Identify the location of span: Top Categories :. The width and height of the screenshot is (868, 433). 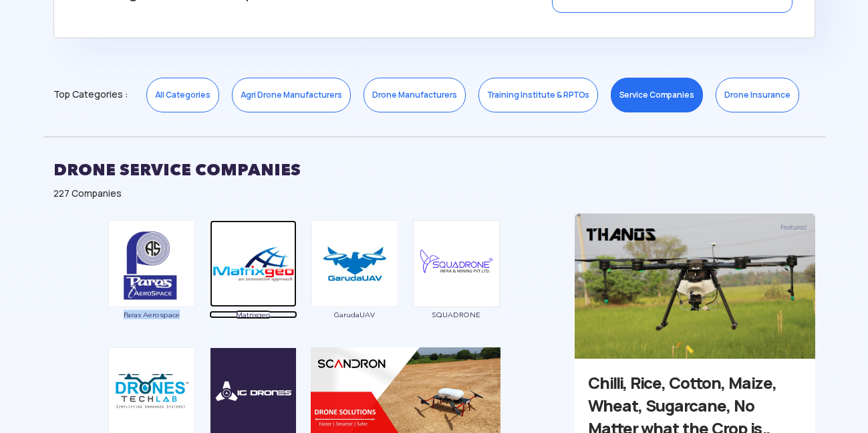
(90, 94).